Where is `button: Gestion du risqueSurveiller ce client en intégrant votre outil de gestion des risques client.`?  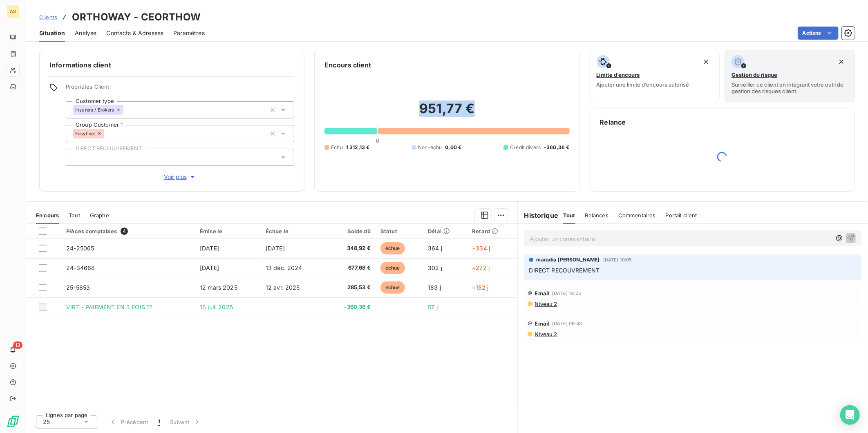
button: Gestion du risqueSurveiller ce client en intégrant votre outil de gestion des risques client. is located at coordinates (789, 76).